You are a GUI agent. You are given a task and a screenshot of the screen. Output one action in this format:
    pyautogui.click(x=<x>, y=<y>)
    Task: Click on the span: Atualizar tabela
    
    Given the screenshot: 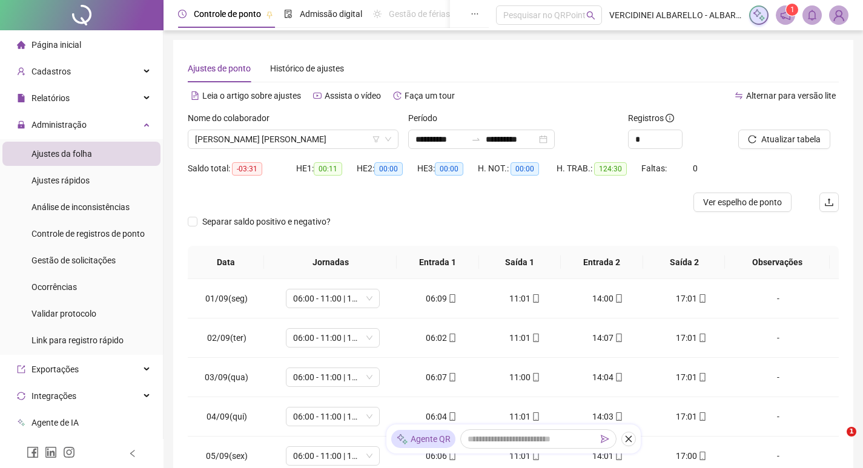 What is the action you would take?
    pyautogui.click(x=791, y=139)
    